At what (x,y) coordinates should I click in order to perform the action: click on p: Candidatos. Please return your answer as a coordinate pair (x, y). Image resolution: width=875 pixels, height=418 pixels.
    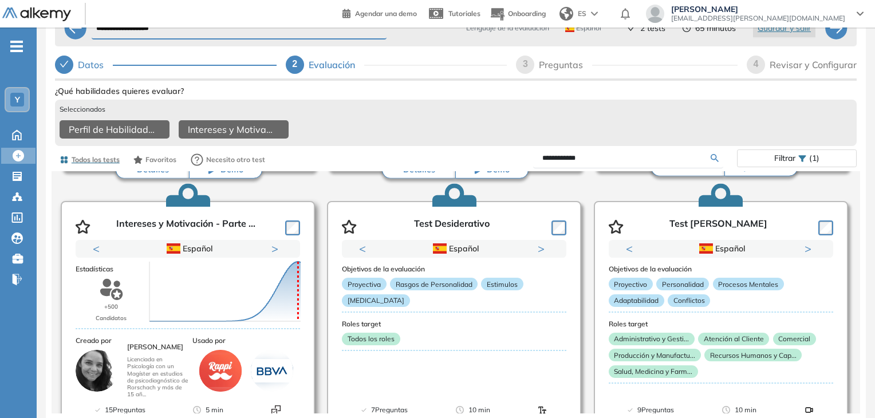
    Looking at the image, I should click on (111, 319).